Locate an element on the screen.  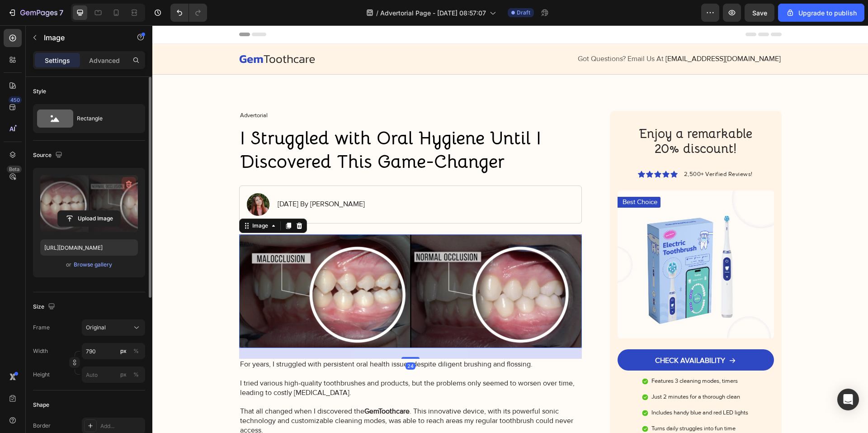
label: Frame is located at coordinates (41, 327).